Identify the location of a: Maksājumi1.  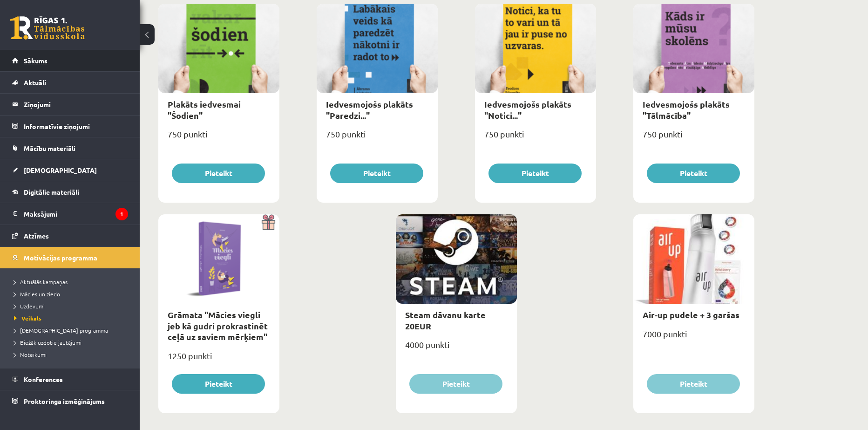
(70, 214).